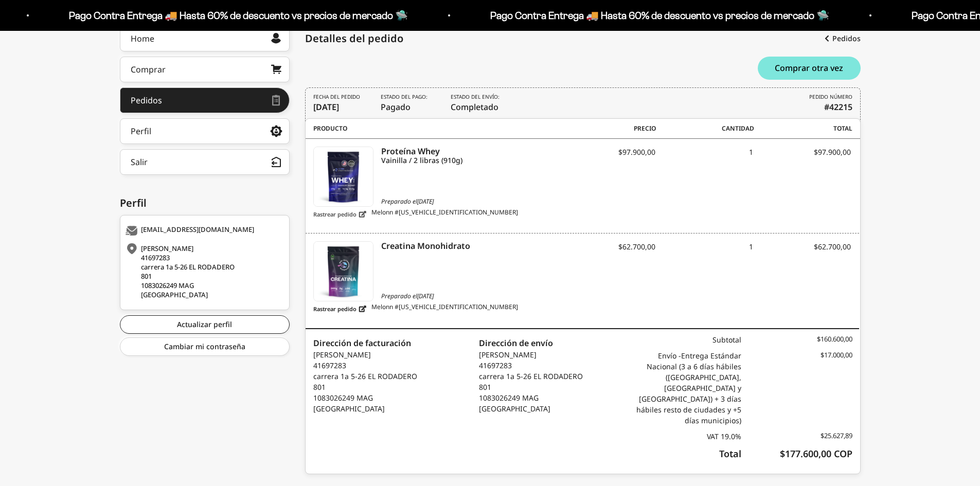  What do you see at coordinates (435, 129) in the screenshot?
I see `span: Producto` at bounding box center [435, 129].